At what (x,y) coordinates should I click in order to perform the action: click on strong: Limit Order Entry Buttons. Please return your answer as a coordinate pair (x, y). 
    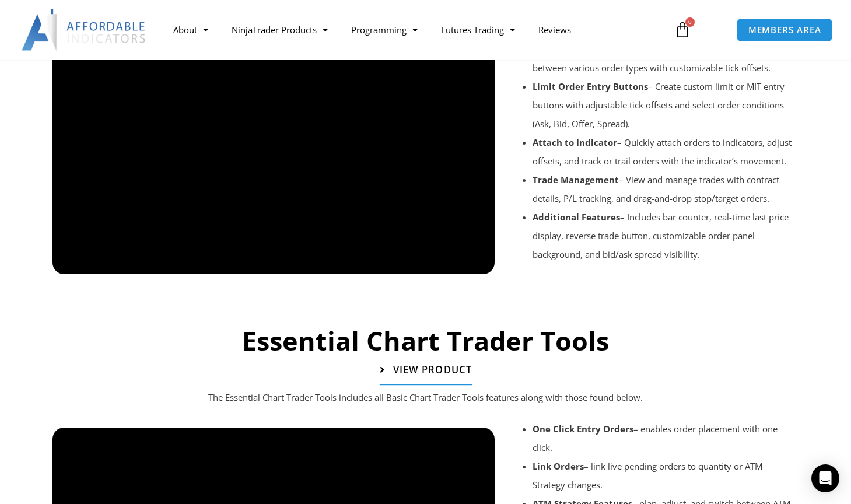
    Looking at the image, I should click on (590, 86).